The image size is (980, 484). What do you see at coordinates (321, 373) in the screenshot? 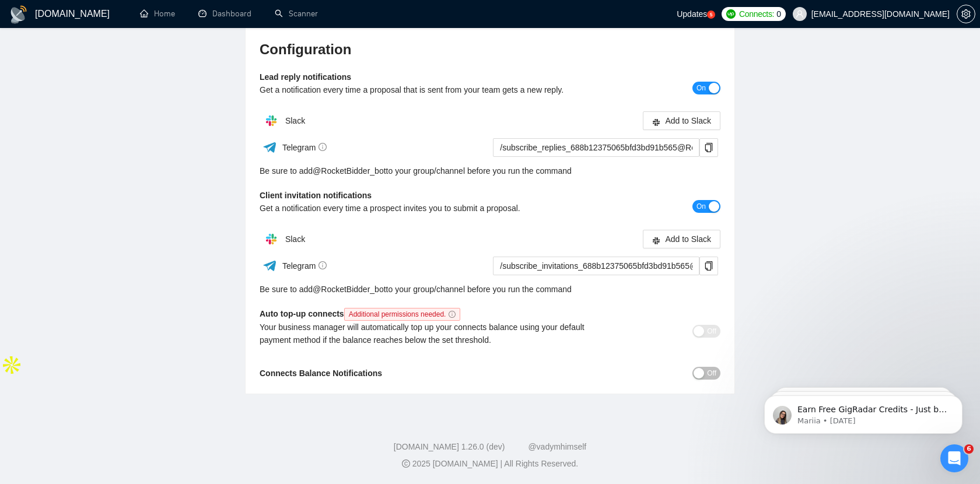
I see `b: Connects Balance Notifications` at bounding box center [321, 373].